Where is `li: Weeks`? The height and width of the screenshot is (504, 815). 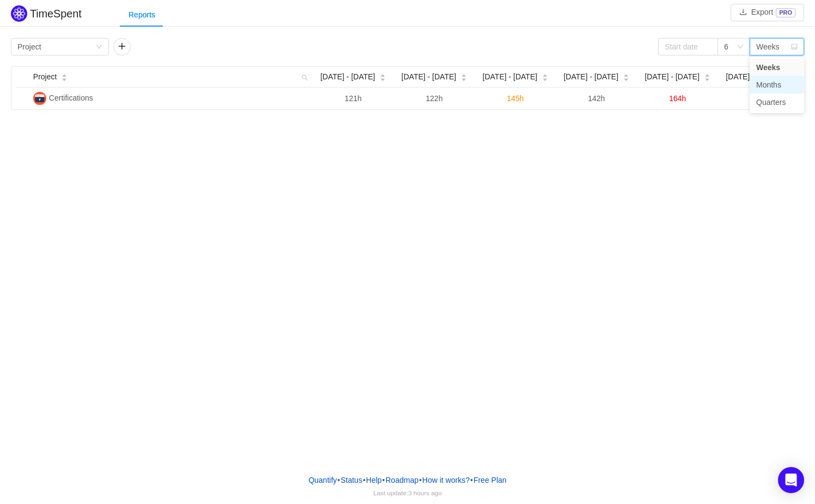 li: Weeks is located at coordinates (777, 67).